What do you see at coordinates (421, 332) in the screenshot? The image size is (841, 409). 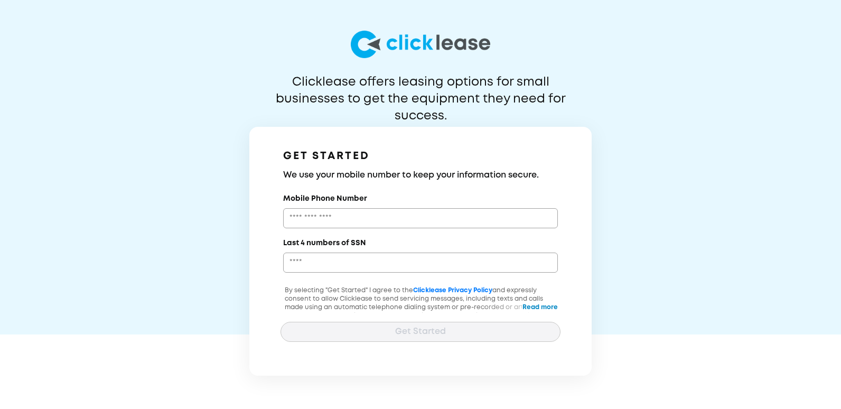 I see `button: Get Started` at bounding box center [421, 332].